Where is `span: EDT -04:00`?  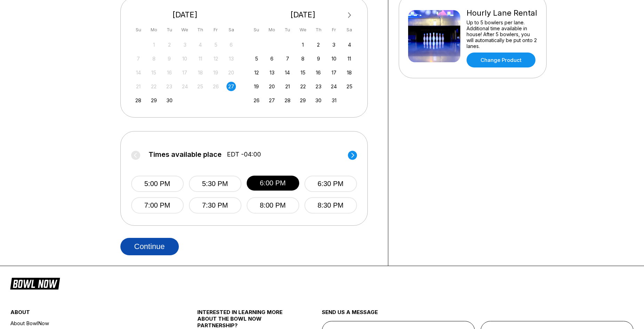 span: EDT -04:00 is located at coordinates (244, 154).